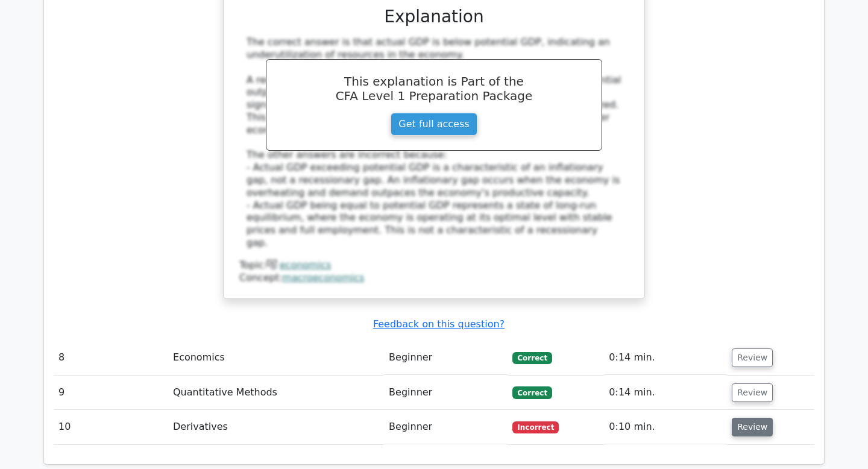  What do you see at coordinates (439, 324) in the screenshot?
I see `a: Feedback on this question?` at bounding box center [439, 324].